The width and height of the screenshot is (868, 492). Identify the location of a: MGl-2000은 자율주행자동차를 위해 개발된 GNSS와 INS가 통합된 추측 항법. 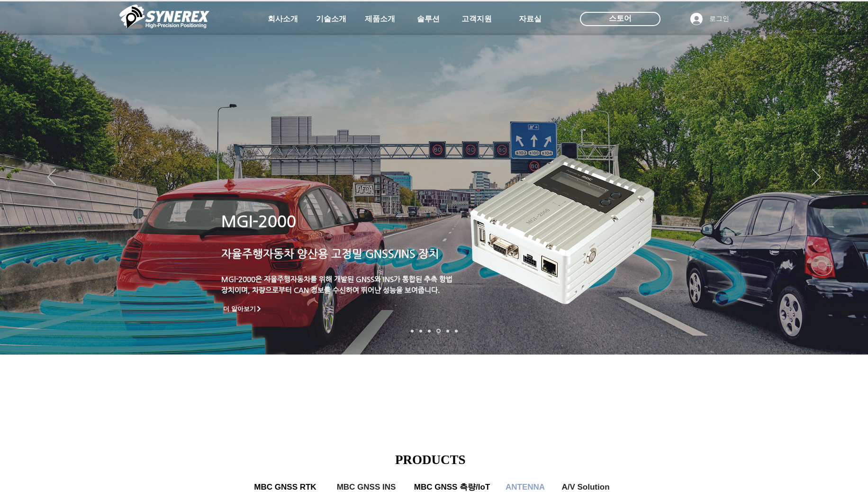
(337, 279).